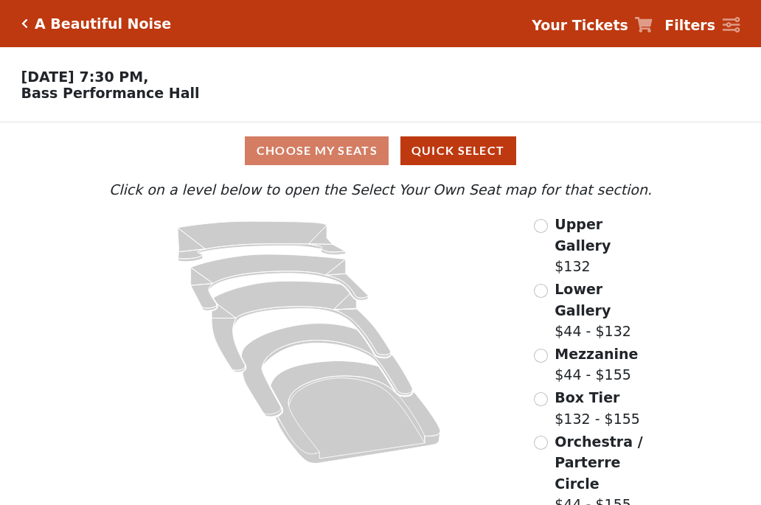  I want to click on button: Quick Select, so click(458, 150).